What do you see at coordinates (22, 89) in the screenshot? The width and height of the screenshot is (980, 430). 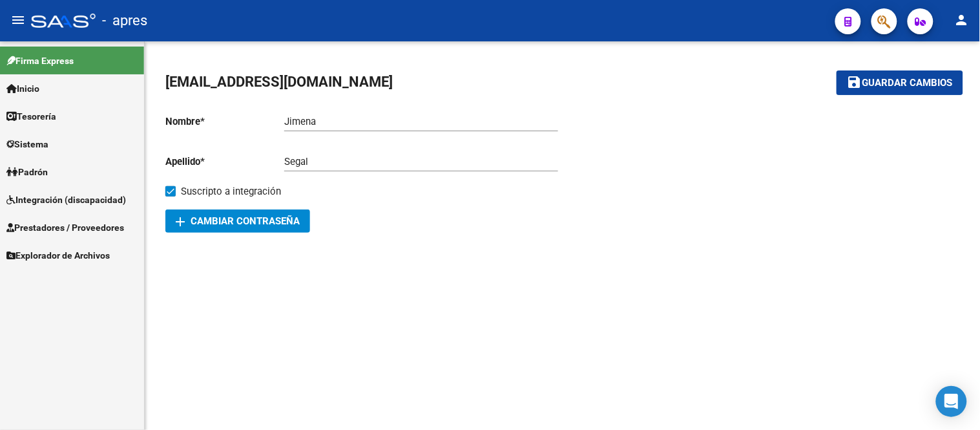 I see `span: Inicio` at bounding box center [22, 89].